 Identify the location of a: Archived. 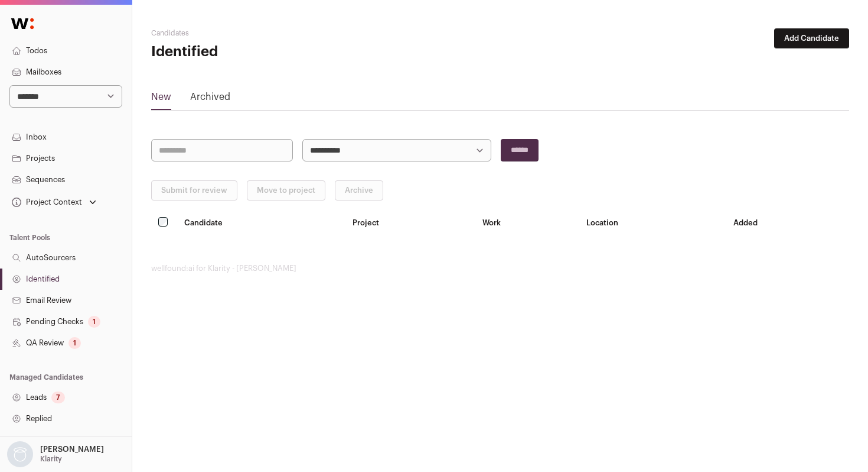
(210, 99).